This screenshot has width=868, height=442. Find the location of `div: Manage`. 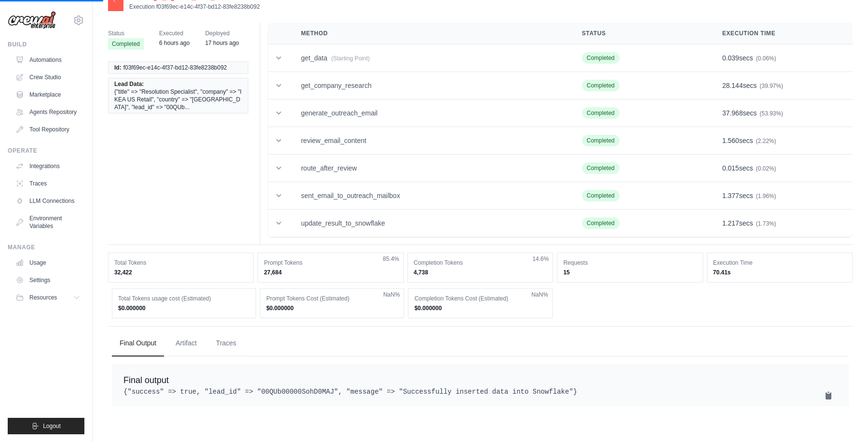

div: Manage is located at coordinates (46, 247).